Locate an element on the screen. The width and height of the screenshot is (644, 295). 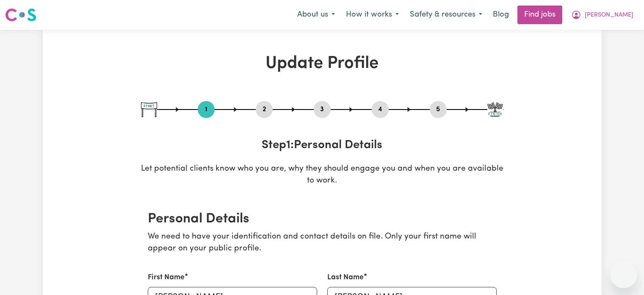
p: We need to have your identification and contact details on file. Only your first name will appear... is located at coordinates (322, 243).